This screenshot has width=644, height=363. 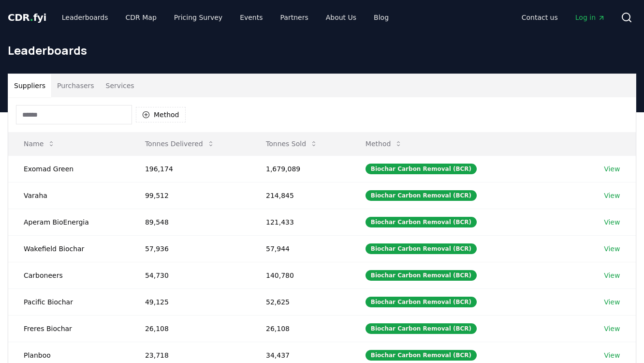 I want to click on td: Varaha, so click(x=69, y=195).